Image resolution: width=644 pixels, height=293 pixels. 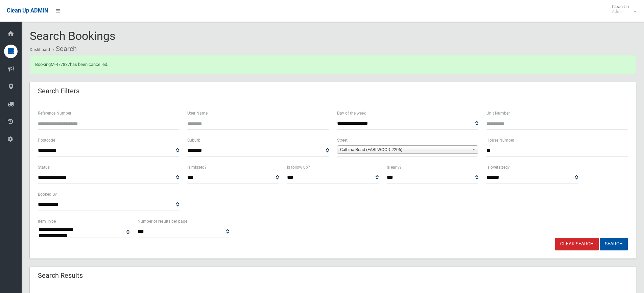 I want to click on label: Reference Number, so click(x=54, y=113).